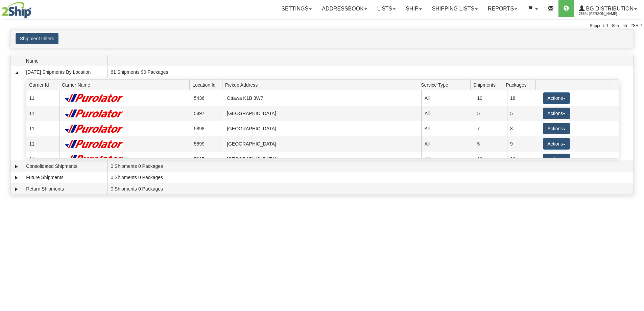 The width and height of the screenshot is (644, 311). What do you see at coordinates (207, 159) in the screenshot?
I see `td: 5907` at bounding box center [207, 159].